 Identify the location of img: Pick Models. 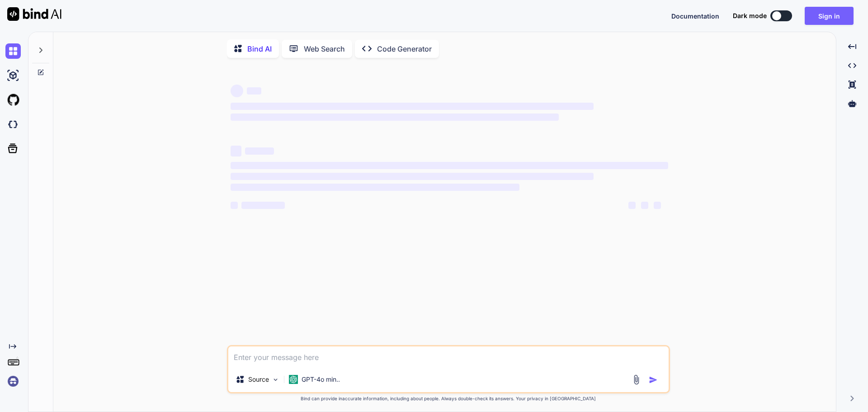
(275, 380).